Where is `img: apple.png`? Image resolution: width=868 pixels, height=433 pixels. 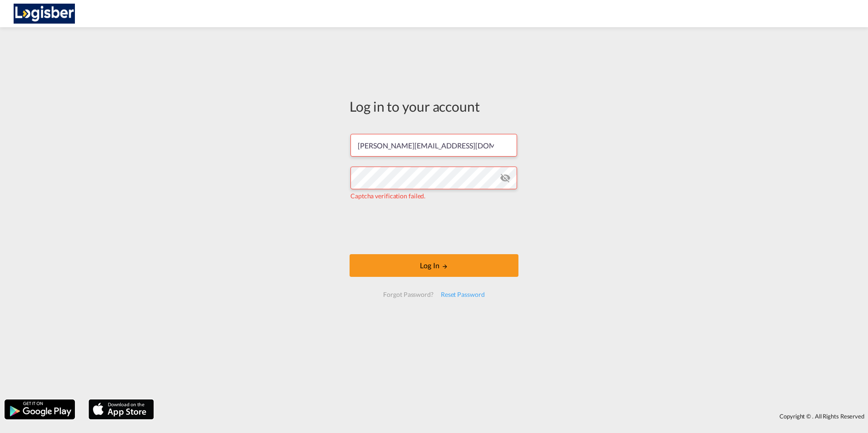 img: apple.png is located at coordinates (121, 409).